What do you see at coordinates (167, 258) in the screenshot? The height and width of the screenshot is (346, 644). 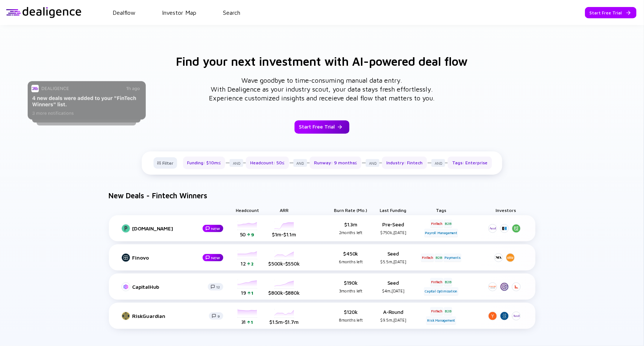 I see `div: Finovo` at bounding box center [167, 258].